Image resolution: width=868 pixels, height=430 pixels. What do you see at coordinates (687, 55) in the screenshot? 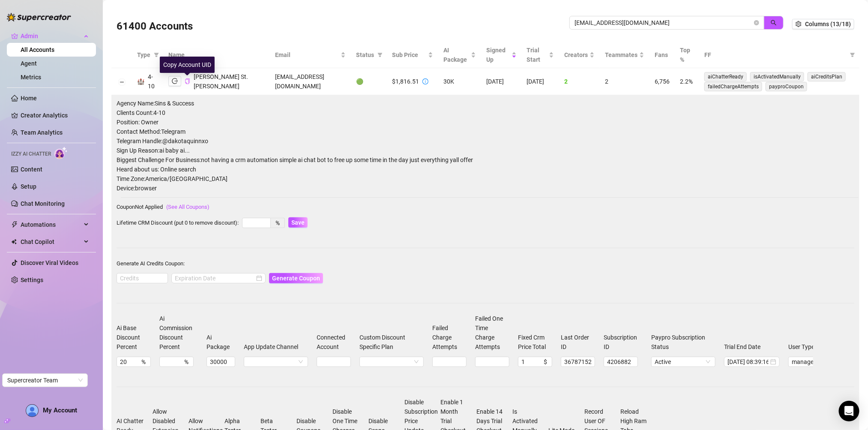
I see `th: Top %` at bounding box center [687, 55].